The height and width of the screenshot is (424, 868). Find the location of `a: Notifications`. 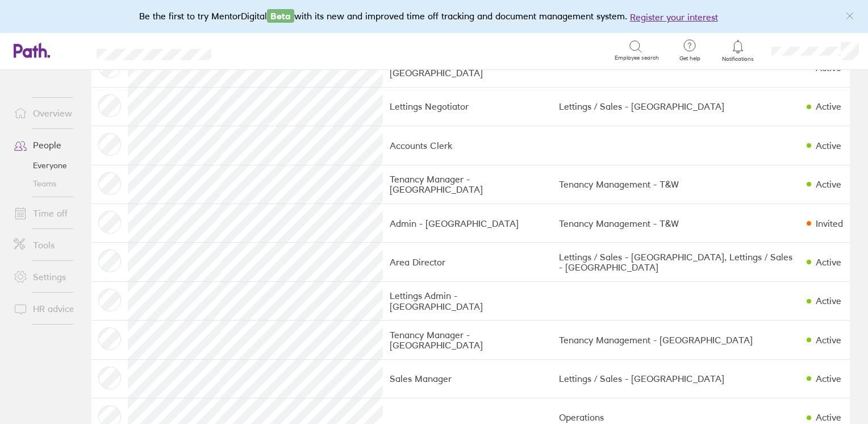

a: Notifications is located at coordinates (738, 51).